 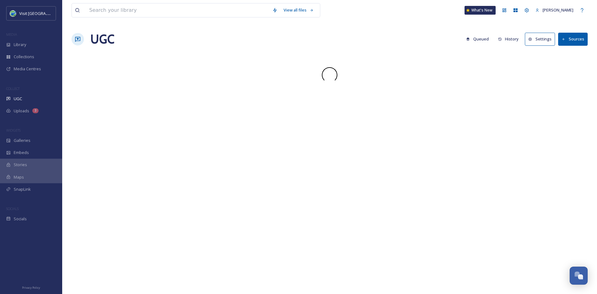 What do you see at coordinates (541, 39) in the screenshot?
I see `a: Settings` at bounding box center [541, 39].